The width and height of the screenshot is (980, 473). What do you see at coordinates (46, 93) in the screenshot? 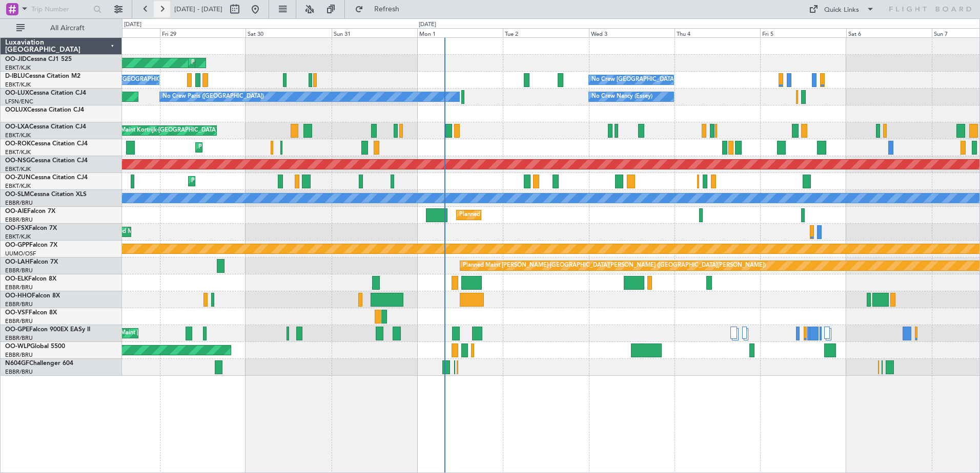
I see `a: OO-LUXCessna Citation CJ4` at bounding box center [46, 93].